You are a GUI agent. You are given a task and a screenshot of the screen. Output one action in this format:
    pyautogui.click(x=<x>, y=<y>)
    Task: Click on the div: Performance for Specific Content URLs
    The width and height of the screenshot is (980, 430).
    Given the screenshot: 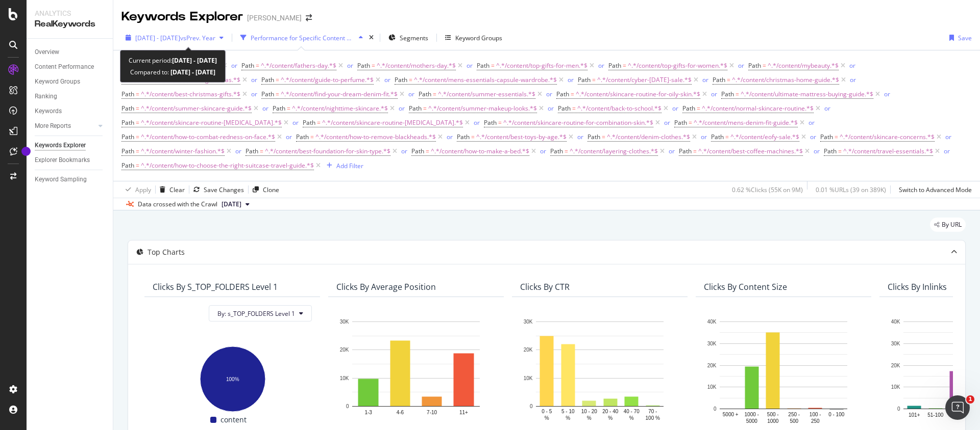 What is the action you would take?
    pyautogui.click(x=303, y=38)
    